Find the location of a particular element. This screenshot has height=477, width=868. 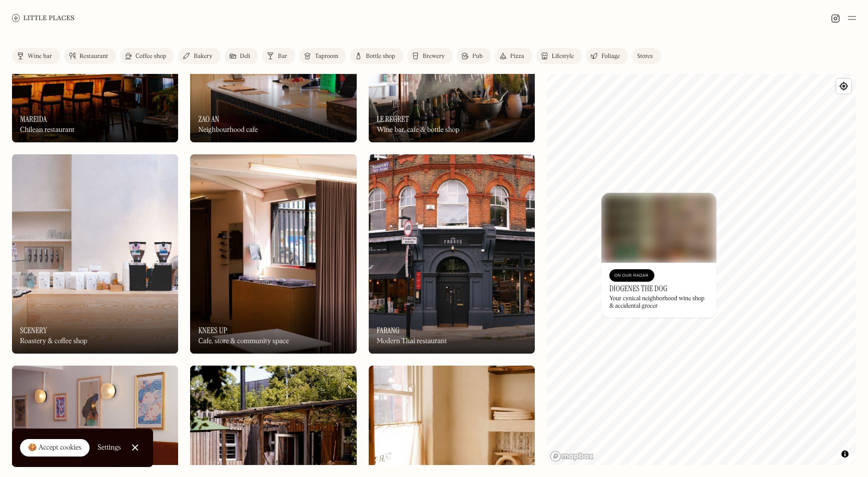

div: Modern Thai restaurant is located at coordinates (412, 342).